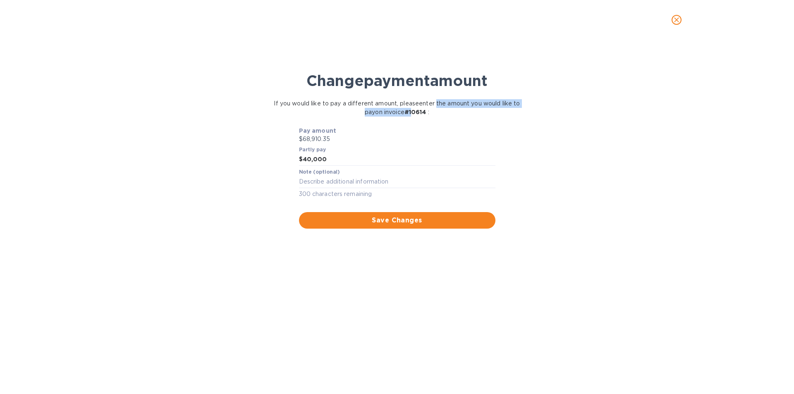 This screenshot has width=794, height=394. What do you see at coordinates (397, 194) in the screenshot?
I see `p: 300 characters remaining` at bounding box center [397, 194].